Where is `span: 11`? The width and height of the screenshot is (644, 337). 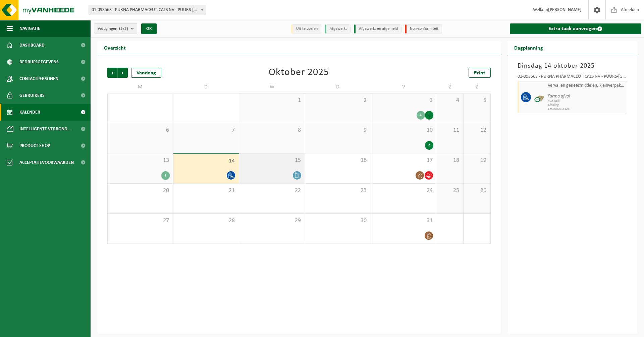
span: 11 is located at coordinates (450, 130).